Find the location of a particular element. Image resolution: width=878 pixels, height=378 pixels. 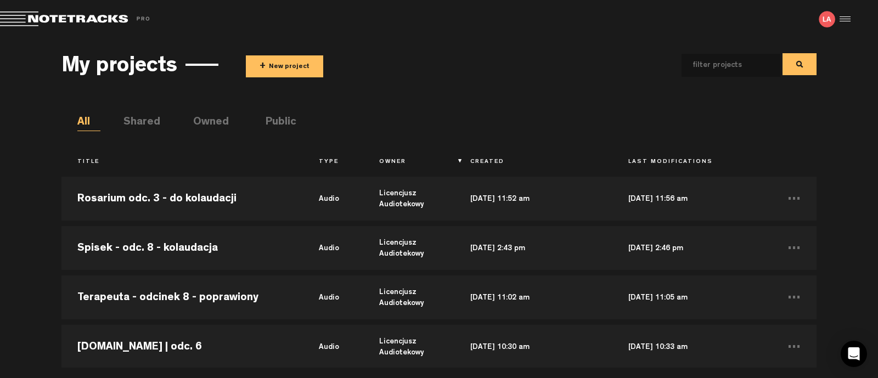

li: All is located at coordinates (89, 123).